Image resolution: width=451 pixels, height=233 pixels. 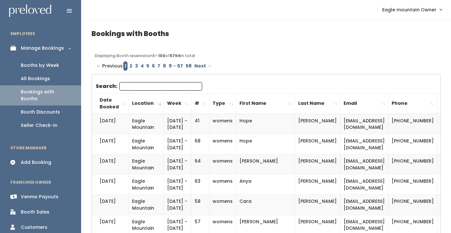 What do you see at coordinates (266, 66) in the screenshot?
I see `div: Pagination` at bounding box center [266, 66].